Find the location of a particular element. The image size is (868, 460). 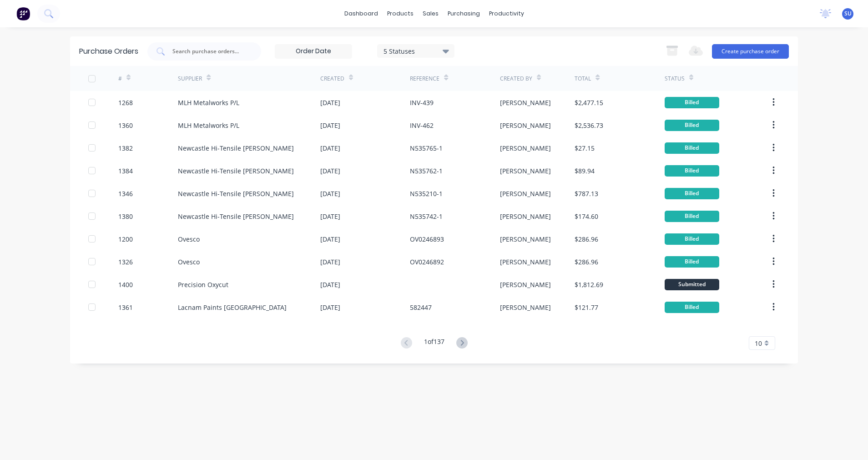

div: 1384 is located at coordinates (126, 170).